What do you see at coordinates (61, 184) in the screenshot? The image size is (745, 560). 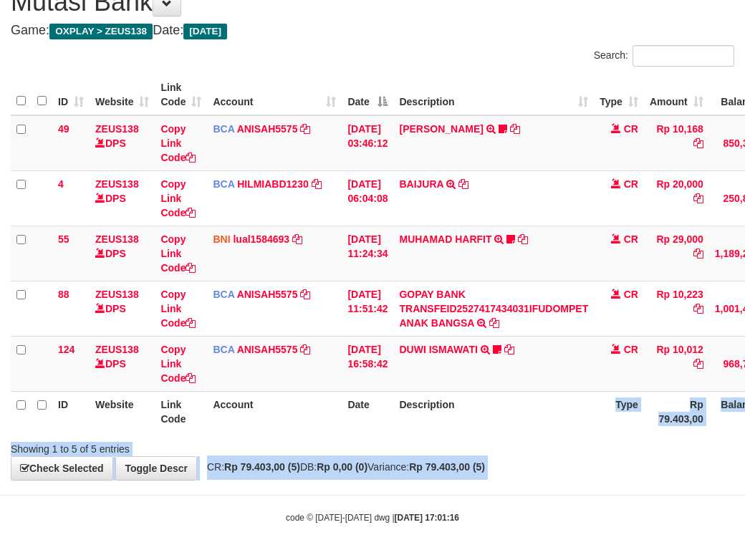 I see `span: 4` at bounding box center [61, 184].